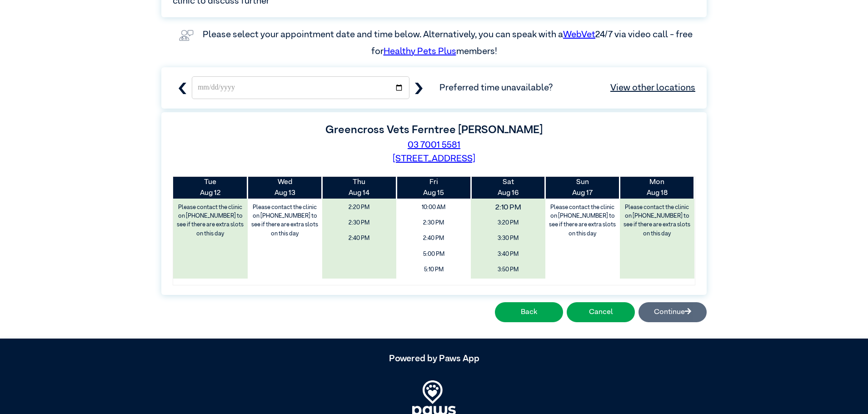  Describe the element at coordinates (434, 358) in the screenshot. I see `h5: Powered by Paws App` at that location.